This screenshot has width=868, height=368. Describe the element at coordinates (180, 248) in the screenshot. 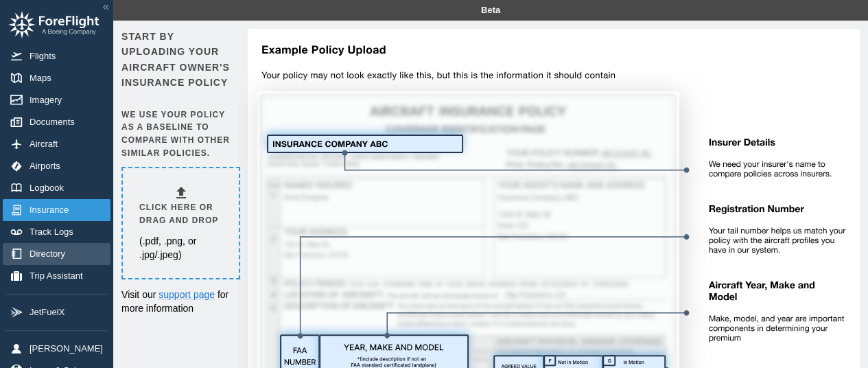

I see `p: (.pdf, .png, or .jpg/.jpeg)` at that location.